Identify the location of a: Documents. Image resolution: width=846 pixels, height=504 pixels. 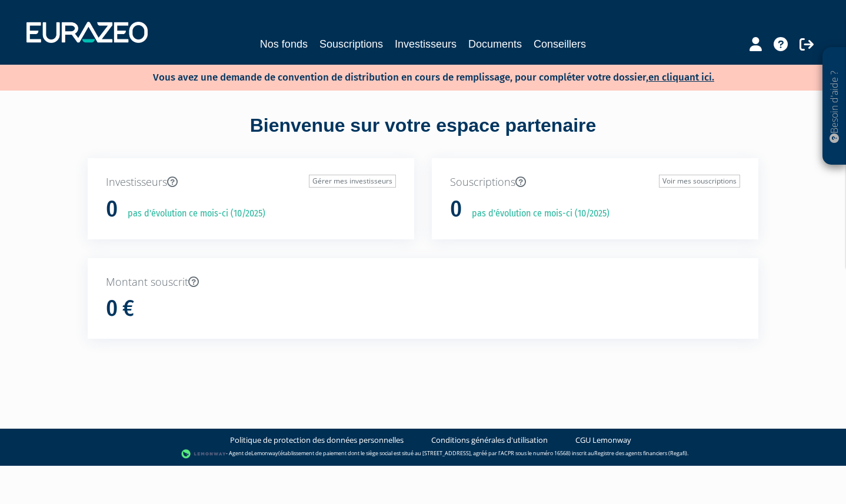
(495, 44).